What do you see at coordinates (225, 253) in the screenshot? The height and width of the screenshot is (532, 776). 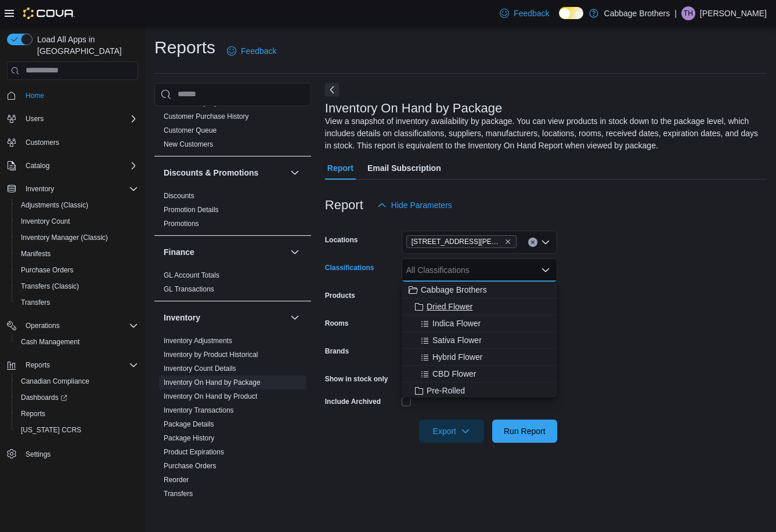 I see `button: Finance` at bounding box center [225, 253].